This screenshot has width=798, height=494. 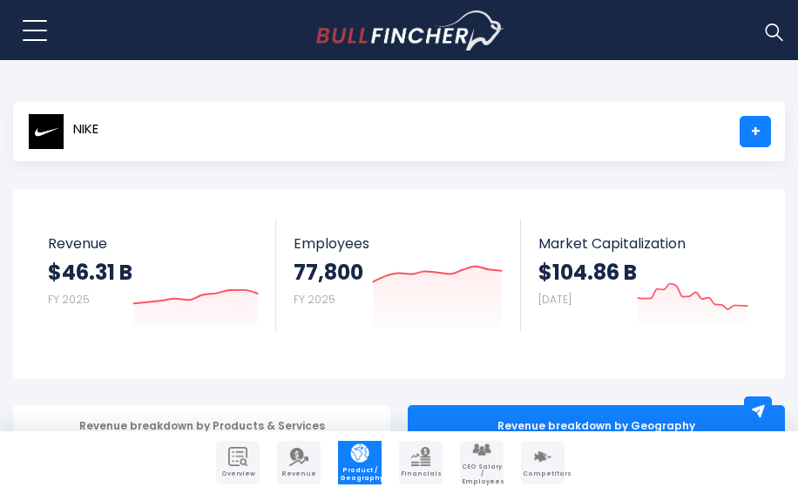 I want to click on a: Company Employees, so click(x=482, y=463).